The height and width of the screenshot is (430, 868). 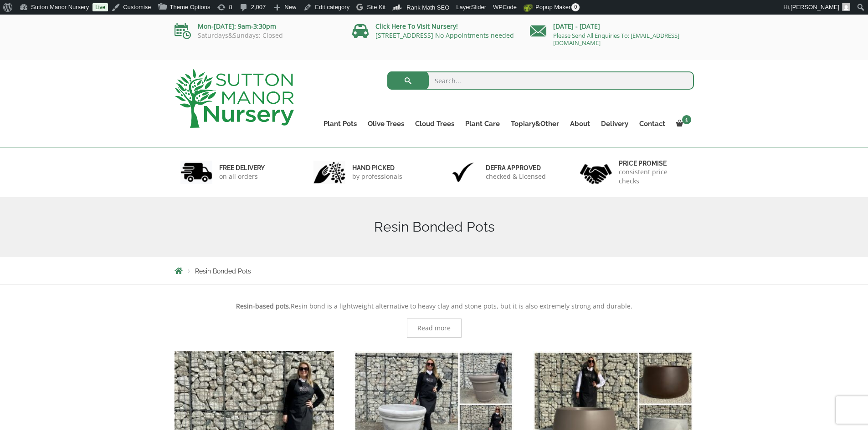 What do you see at coordinates (535, 124) in the screenshot?
I see `a: Topiary&Other` at bounding box center [535, 124].